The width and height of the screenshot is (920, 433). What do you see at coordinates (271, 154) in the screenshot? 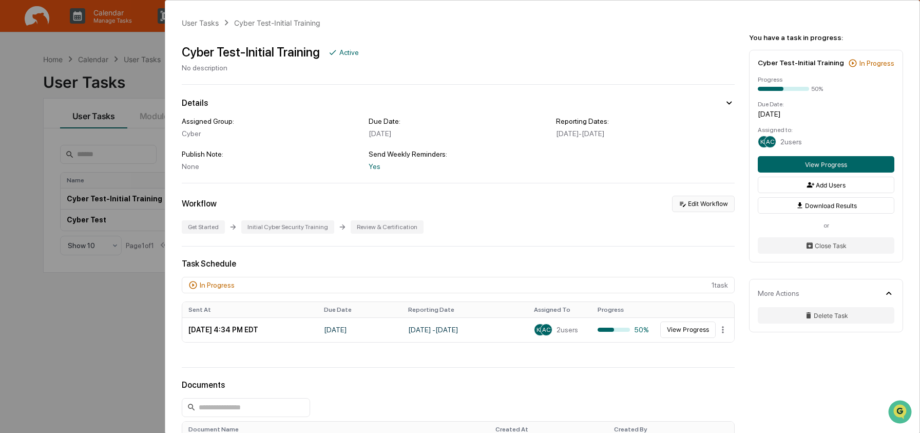
I see `div: Publish Note:` at bounding box center [271, 154].